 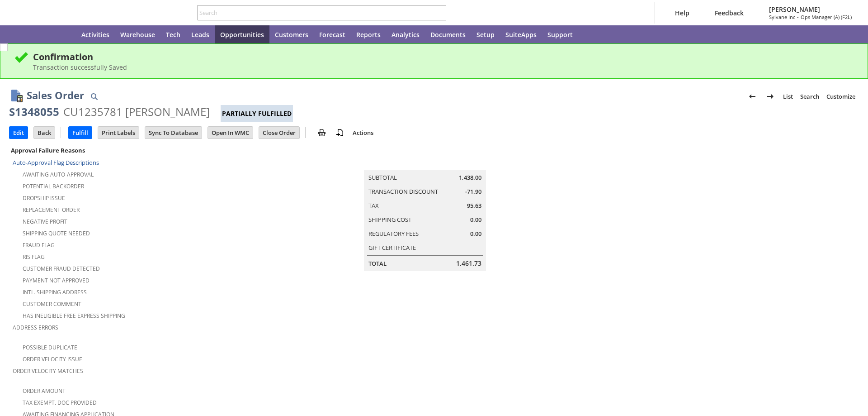 I want to click on a: Home, so click(x=65, y=34).